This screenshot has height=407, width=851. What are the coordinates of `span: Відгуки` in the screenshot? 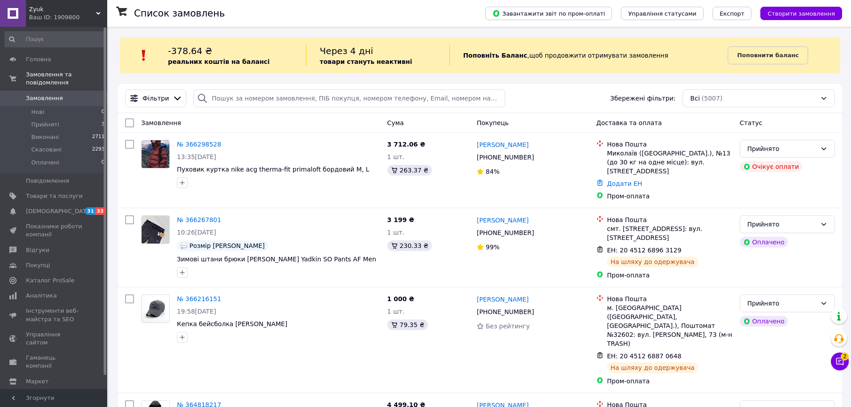 It's located at (38, 250).